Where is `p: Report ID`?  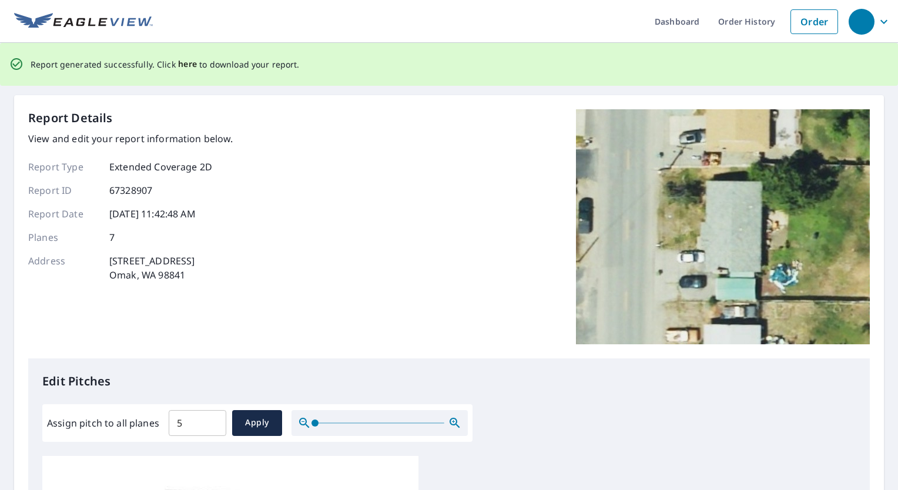
p: Report ID is located at coordinates (63, 190).